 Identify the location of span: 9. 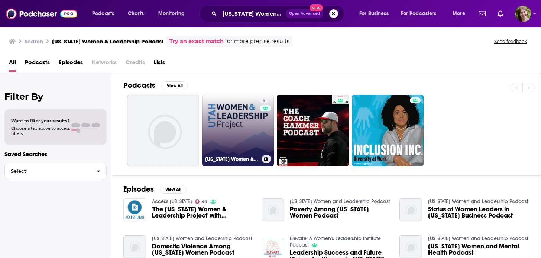
(264, 101).